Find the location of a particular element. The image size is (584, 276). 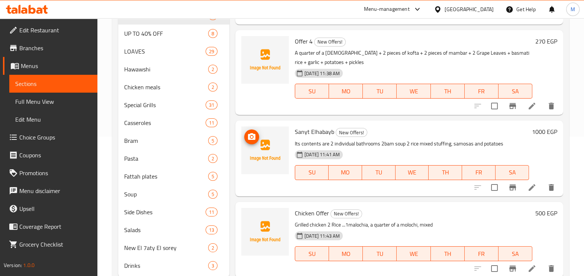

div: Special Grills31 is located at coordinates (174, 105).